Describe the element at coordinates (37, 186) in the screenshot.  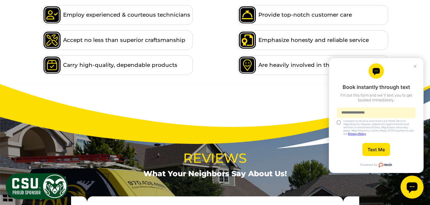
I see `img: CSU Sponsor Badge` at that location.